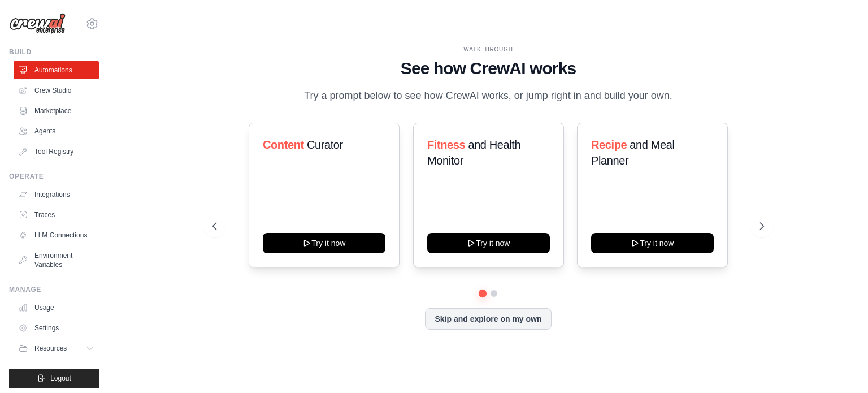  Describe the element at coordinates (60, 378) in the screenshot. I see `span: Logout` at that location.